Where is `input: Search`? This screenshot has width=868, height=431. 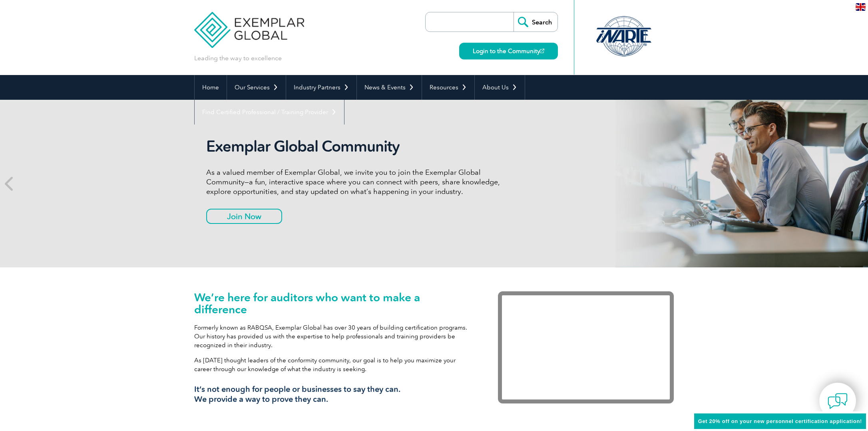 input: Search is located at coordinates (535, 22).